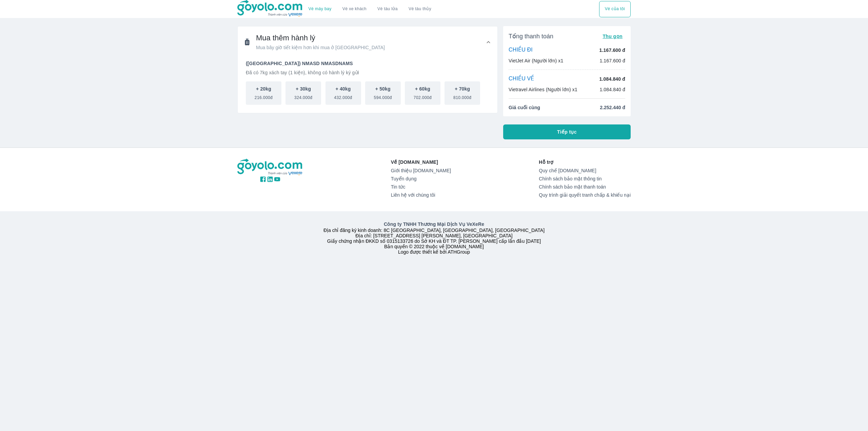  Describe the element at coordinates (542, 90) in the screenshot. I see `p: Vietravel Airlines (Người lớn) x1` at that location.